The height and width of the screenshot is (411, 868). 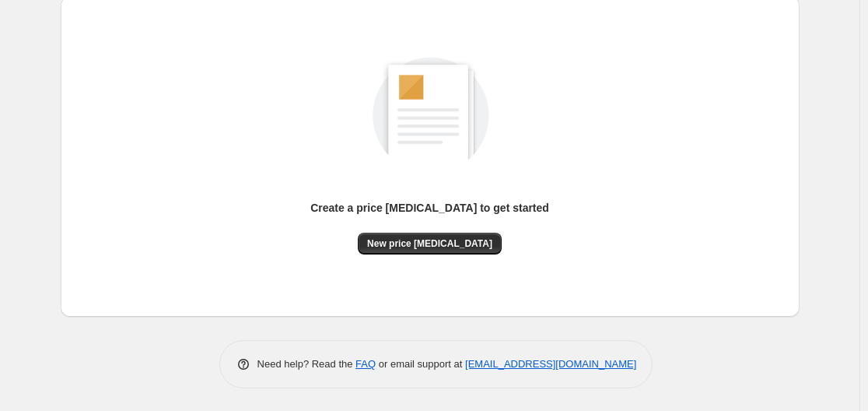 What do you see at coordinates (366, 363) in the screenshot?
I see `a: FAQ` at bounding box center [366, 363].